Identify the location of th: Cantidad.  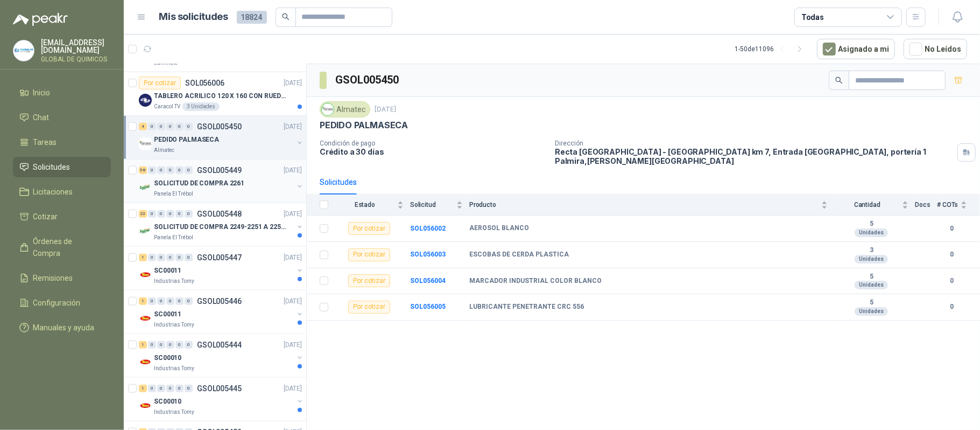
(875, 205).